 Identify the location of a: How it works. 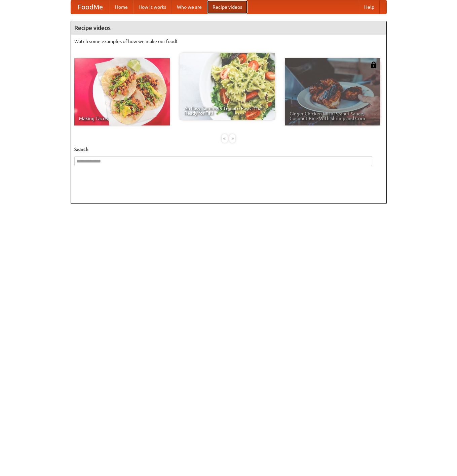
(153, 7).